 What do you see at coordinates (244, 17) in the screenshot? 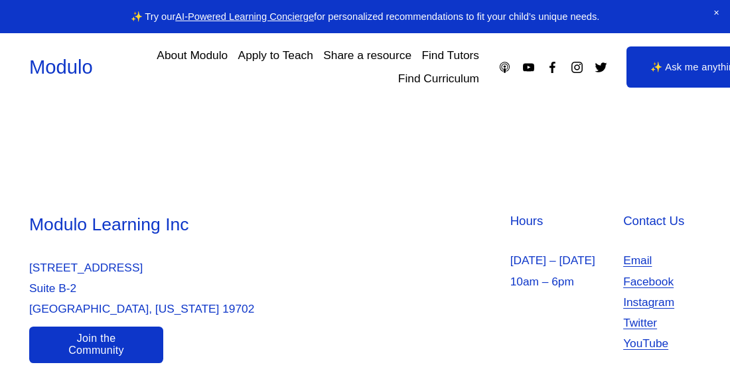
I see `a: AI-Powered Learning Concierge` at bounding box center [244, 17].